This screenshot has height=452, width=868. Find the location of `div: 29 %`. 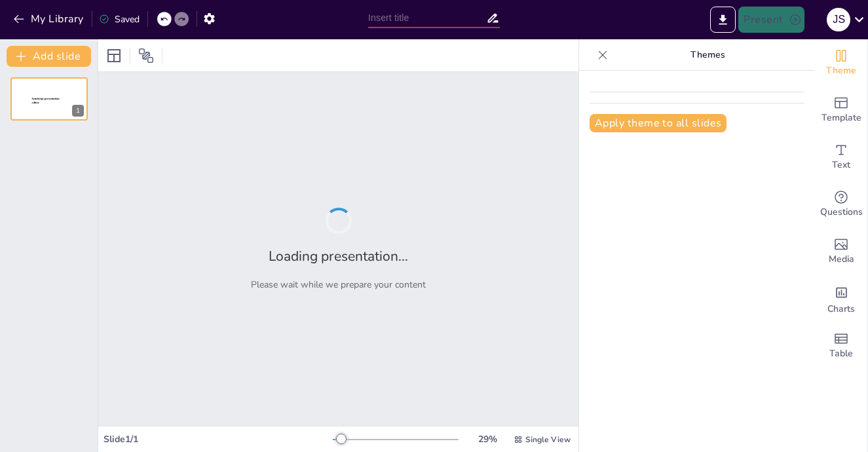

div: 29 % is located at coordinates (487, 439).